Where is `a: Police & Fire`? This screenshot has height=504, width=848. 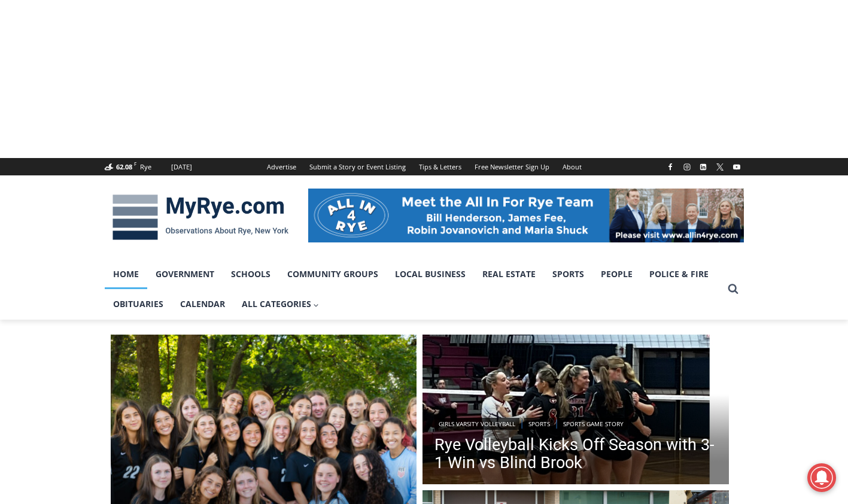 a: Police & Fire is located at coordinates (679, 274).